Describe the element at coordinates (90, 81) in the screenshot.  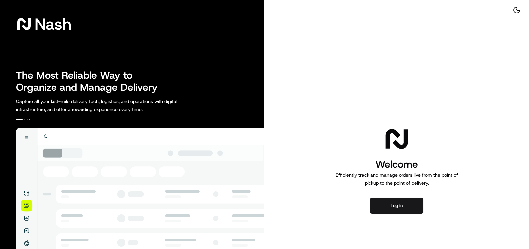
I see `h2: The Most Reliable Way to Organize and Manage Delivery` at that location.